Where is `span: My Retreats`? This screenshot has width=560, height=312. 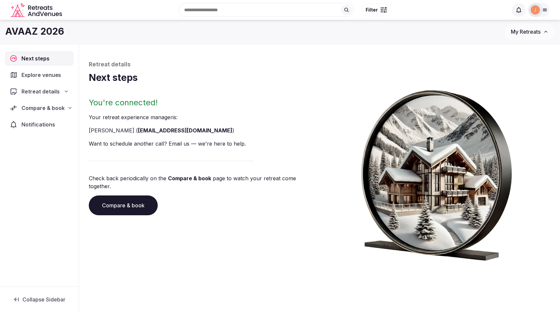 span: My Retreats is located at coordinates (526, 32).